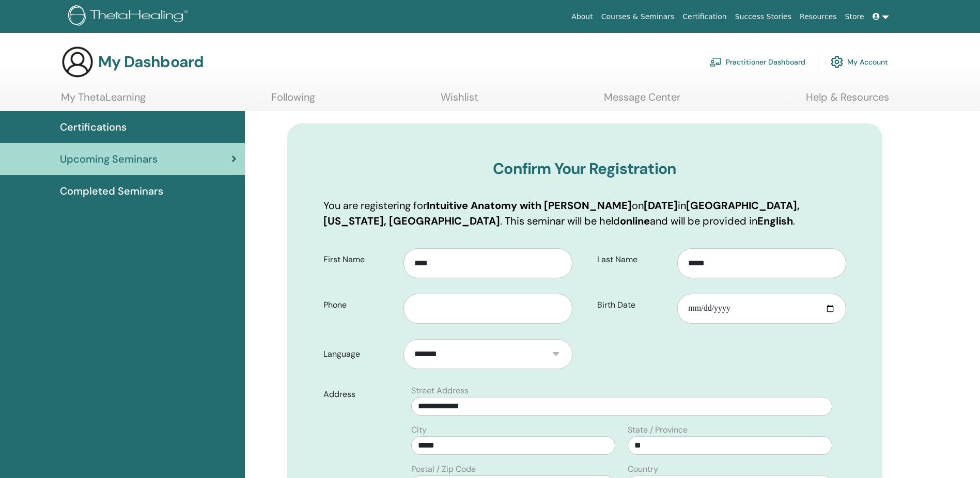 The width and height of the screenshot is (980, 478). I want to click on h3: My Dashboard, so click(151, 62).